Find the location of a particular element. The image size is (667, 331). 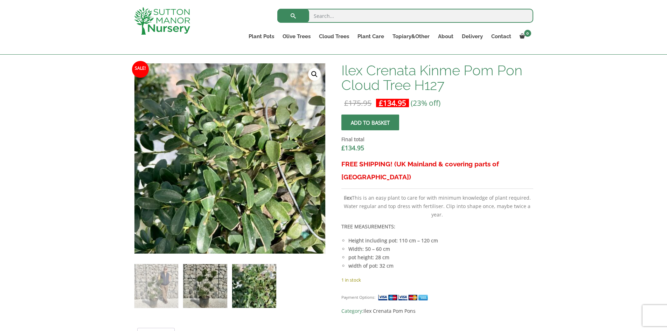

p: 1 in stock is located at coordinates (437, 280).